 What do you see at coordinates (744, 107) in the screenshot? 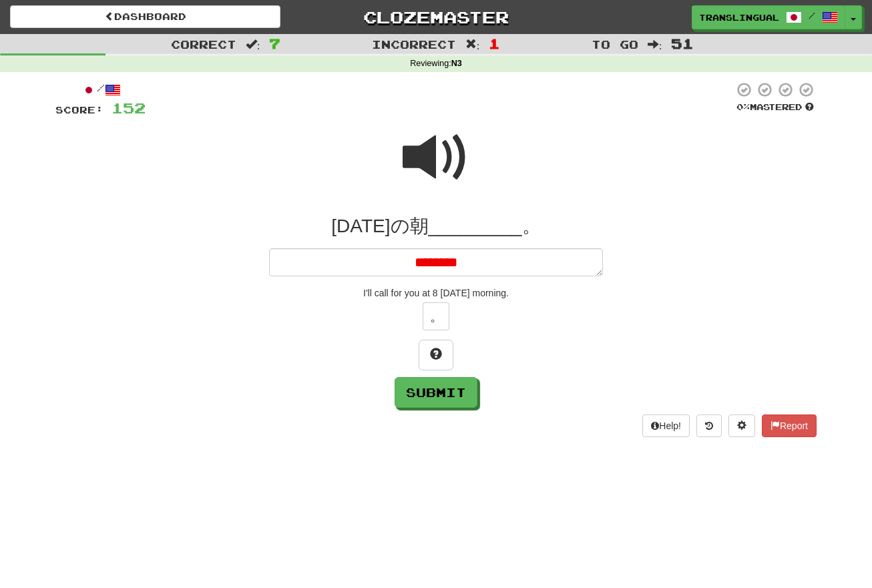
I see `span: 0 %` at bounding box center [744, 107].